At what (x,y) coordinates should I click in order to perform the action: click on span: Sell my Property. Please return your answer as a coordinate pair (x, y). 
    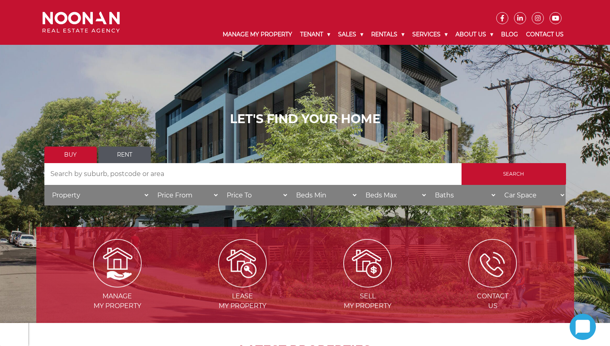
    Looking at the image, I should click on (368, 301).